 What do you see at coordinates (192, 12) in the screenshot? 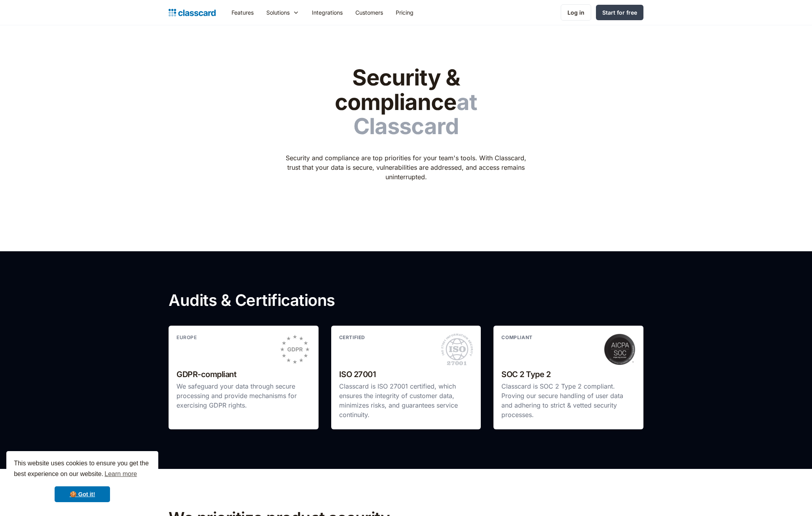
I see `a: home` at bounding box center [192, 12].